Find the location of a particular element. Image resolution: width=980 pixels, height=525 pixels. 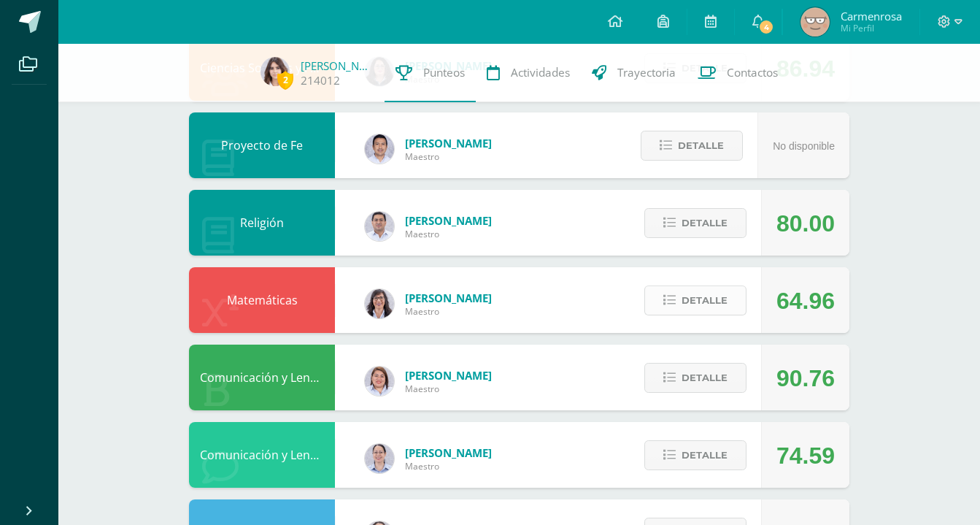

span: Punteos is located at coordinates (443, 72).